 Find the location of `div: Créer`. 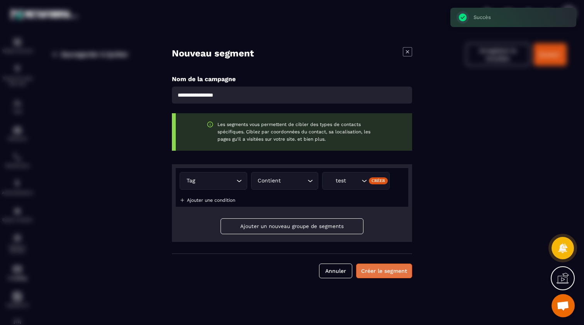

div: Créer is located at coordinates (378, 180).